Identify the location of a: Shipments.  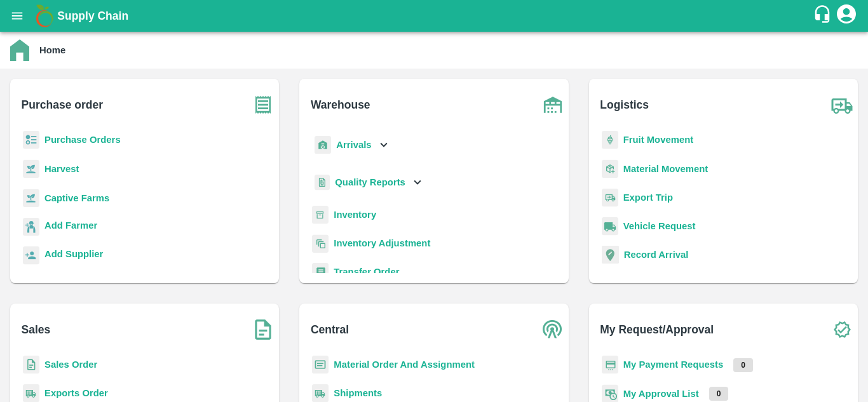
(357, 393).